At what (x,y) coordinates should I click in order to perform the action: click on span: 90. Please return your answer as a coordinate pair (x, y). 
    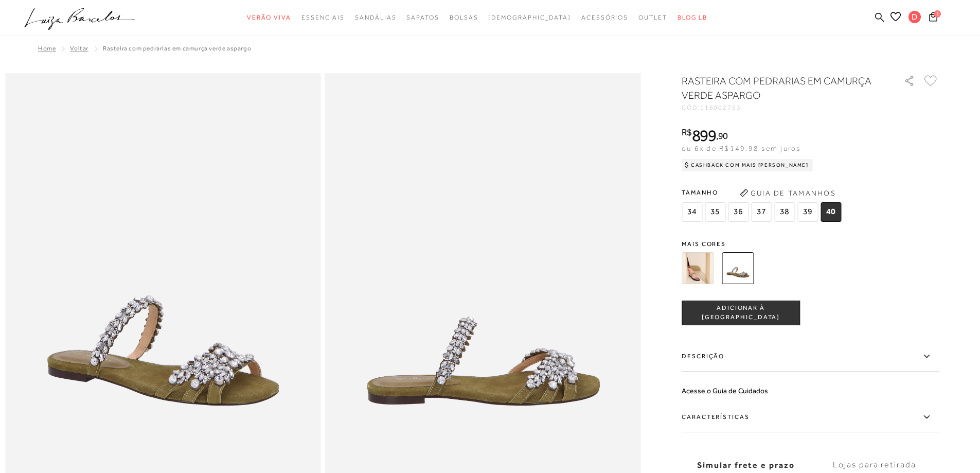
    Looking at the image, I should click on (723, 135).